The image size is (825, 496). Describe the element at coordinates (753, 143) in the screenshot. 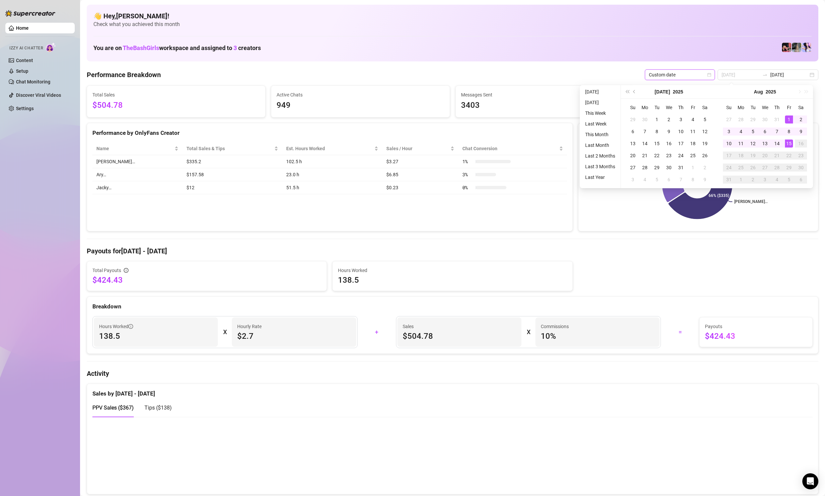

I see `div: 12` at that location.